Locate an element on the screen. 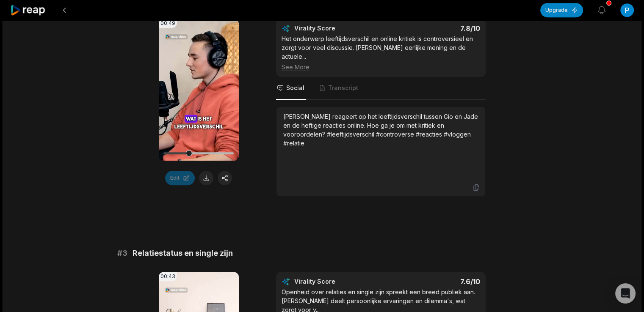  button: Upgrade is located at coordinates (561, 10).